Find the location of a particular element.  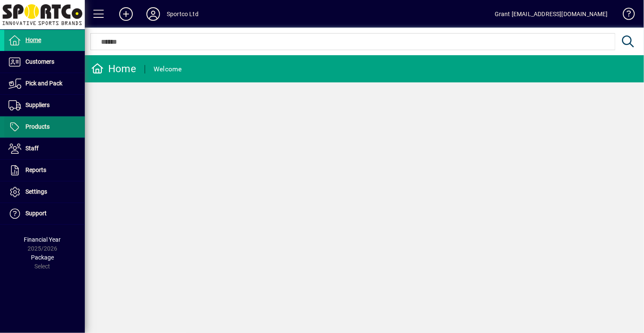

a: Support is located at coordinates (45, 214).